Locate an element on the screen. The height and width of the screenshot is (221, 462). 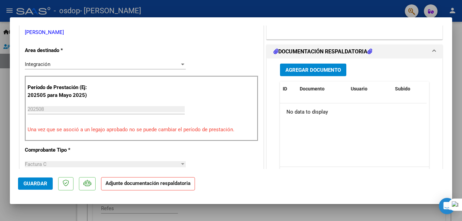
div: Open Intercom Messenger is located at coordinates (447, 206).